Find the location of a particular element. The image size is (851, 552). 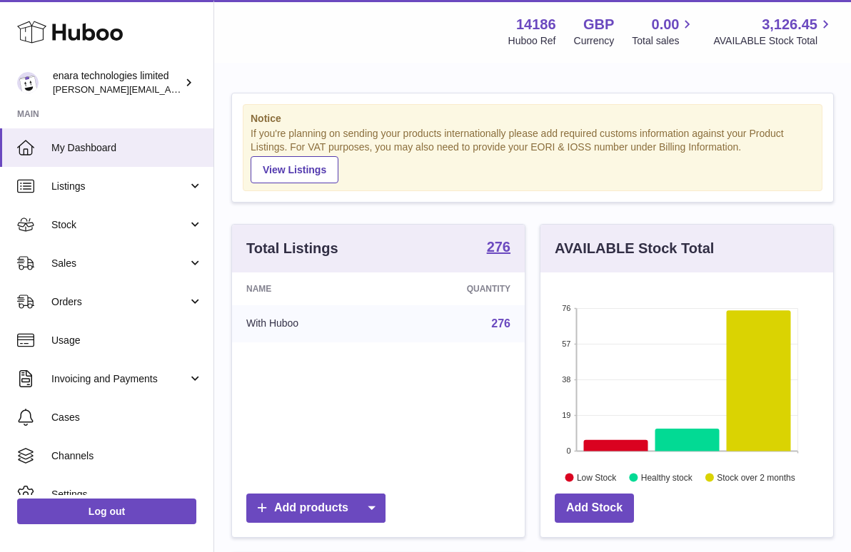

span: Usage is located at coordinates (127, 340).